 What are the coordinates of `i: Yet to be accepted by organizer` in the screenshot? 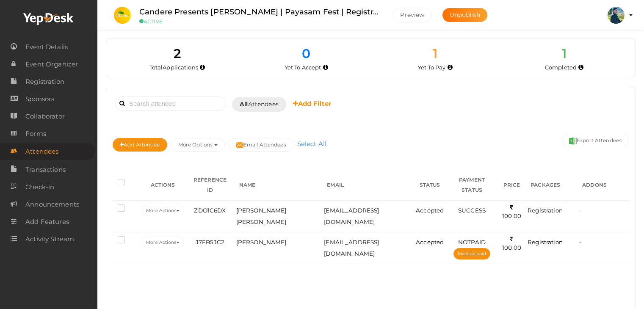 It's located at (326, 67).